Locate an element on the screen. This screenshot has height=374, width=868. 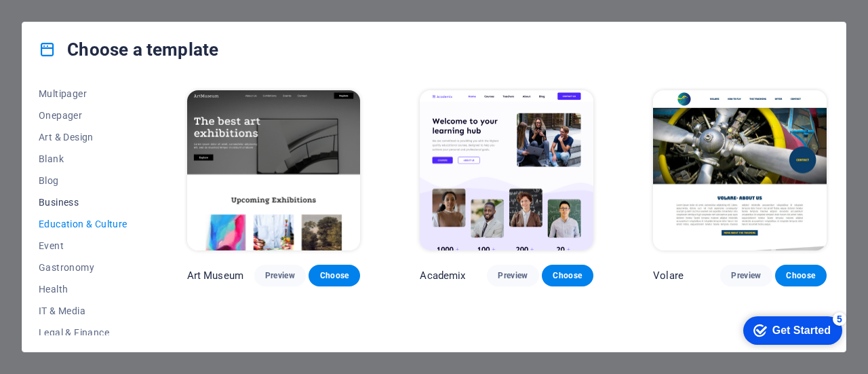
div: Get Started 5 items remaining, 0% complete is located at coordinates (60, 21).